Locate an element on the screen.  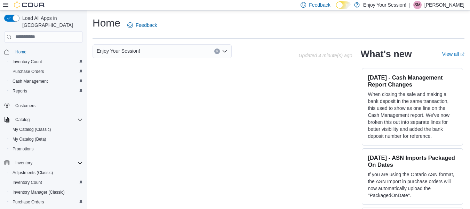
button: Promotions is located at coordinates (46, 149).